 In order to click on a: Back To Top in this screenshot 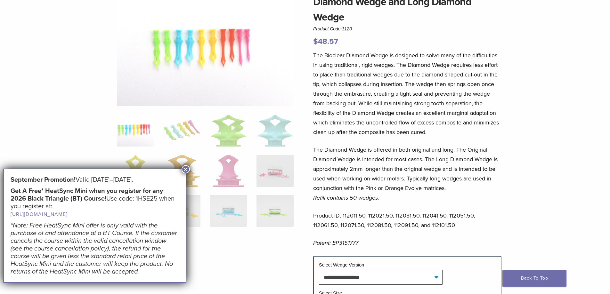, I will do `click(534, 278)`.